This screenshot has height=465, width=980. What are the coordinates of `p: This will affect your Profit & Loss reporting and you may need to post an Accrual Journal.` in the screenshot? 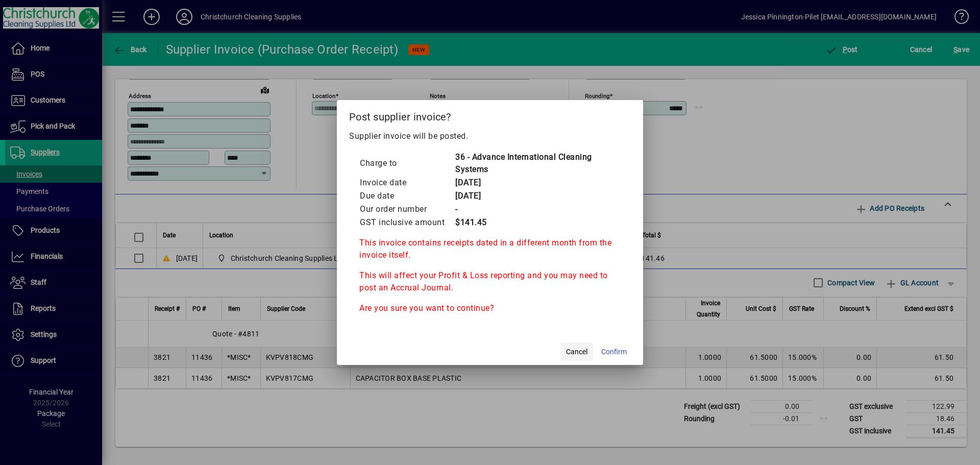 It's located at (490, 282).